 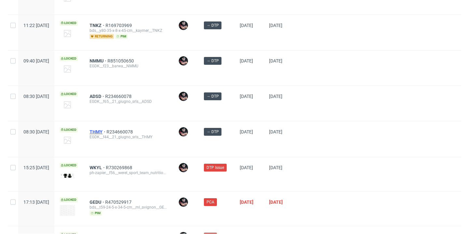 What do you see at coordinates (129, 207) in the screenshot?
I see `div: bds__t59-24-5-x-34-5-cm__ml_avignon__GEDU` at bounding box center [129, 207].